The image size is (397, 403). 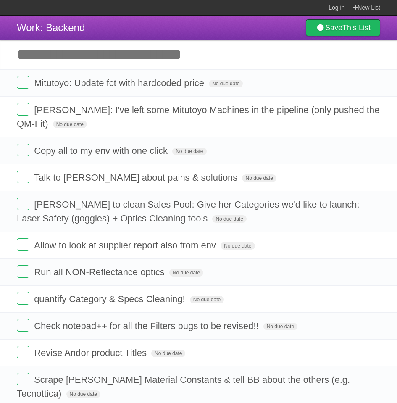 I want to click on span: Mitutoyo: Update fct with hardcoded price, so click(x=120, y=83).